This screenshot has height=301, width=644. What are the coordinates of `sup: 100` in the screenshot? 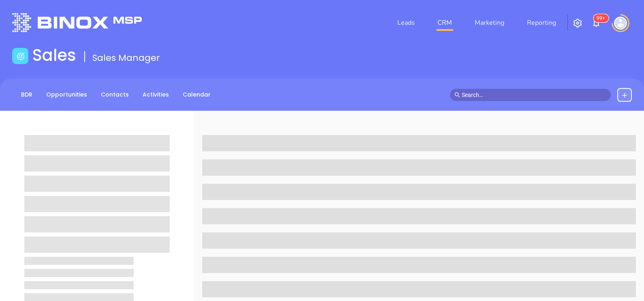 It's located at (601, 19).